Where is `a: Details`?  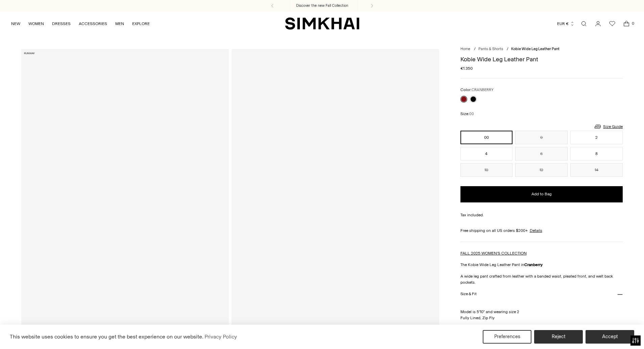 a: Details is located at coordinates (535, 230).